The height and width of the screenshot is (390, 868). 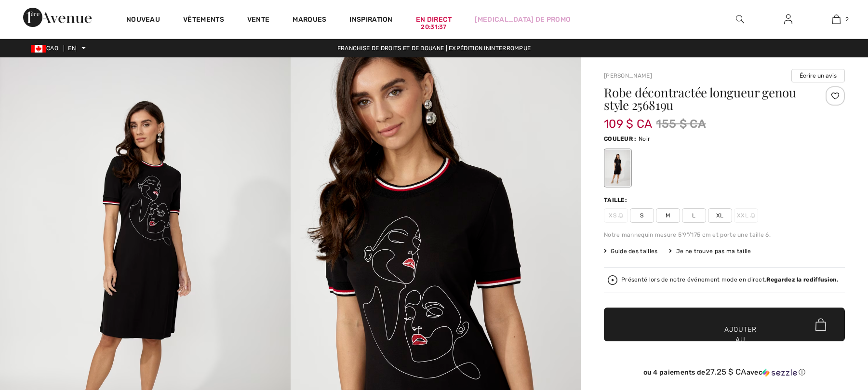 I want to click on font: avec, so click(x=754, y=373).